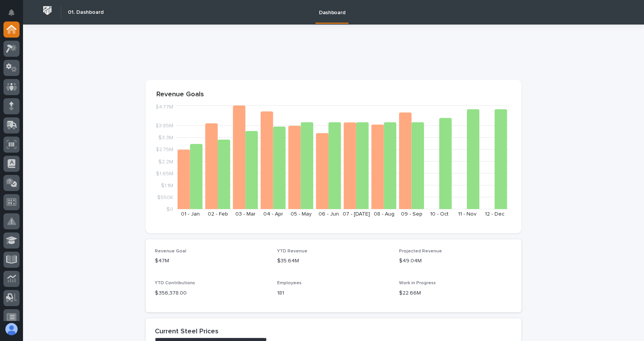 This screenshot has width=644, height=341. Describe the element at coordinates (333, 95) in the screenshot. I see `p: Revenue Goals` at that location.